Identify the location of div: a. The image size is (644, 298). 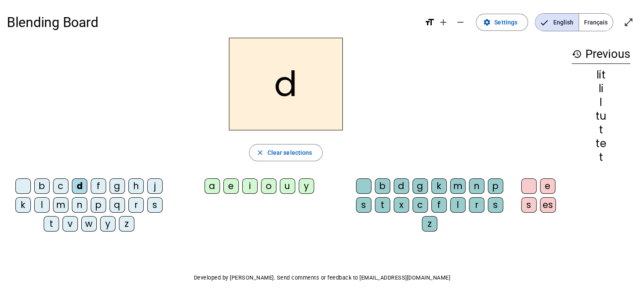
(212, 186).